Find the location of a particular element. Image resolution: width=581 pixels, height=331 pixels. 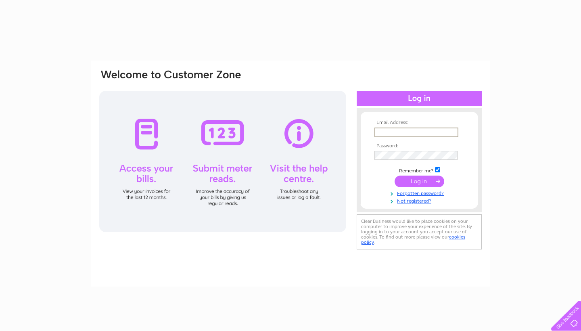

a: Forgotten password? is located at coordinates (420, 193).